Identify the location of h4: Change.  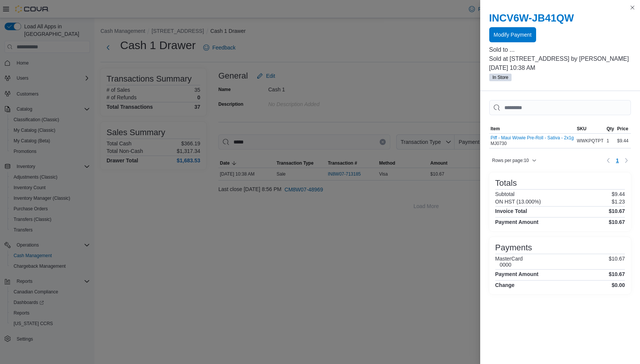
(504, 285).